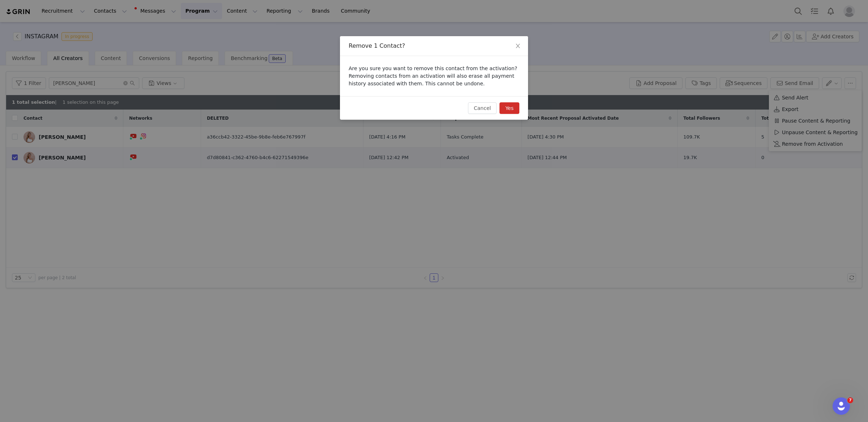 The image size is (868, 422). What do you see at coordinates (434, 76) in the screenshot?
I see `p: Are you sure you want to remove this contact from the activation? Removing contacts from an activ...` at bounding box center [434, 76].